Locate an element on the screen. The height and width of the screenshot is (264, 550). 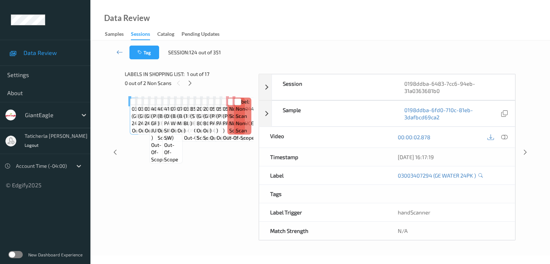
button: Tag is located at coordinates (144, 52).